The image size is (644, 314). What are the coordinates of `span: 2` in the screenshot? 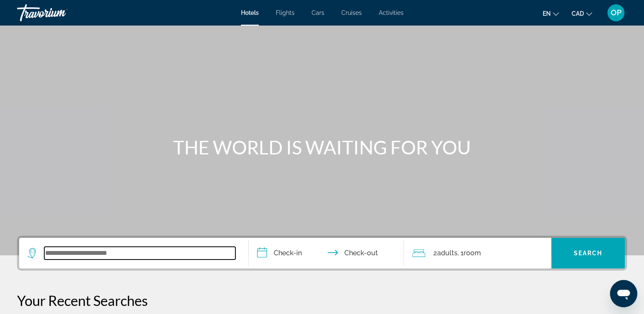 It's located at (445, 253).